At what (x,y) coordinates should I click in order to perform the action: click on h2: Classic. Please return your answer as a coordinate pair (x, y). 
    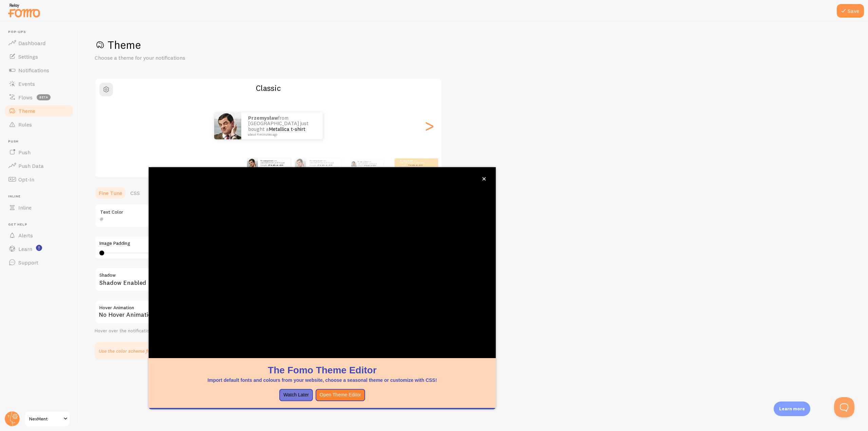
    Looking at the image, I should click on (268, 88).